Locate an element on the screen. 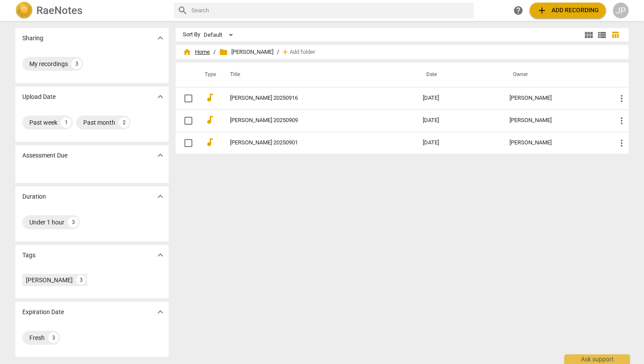 This screenshot has width=644, height=364. img: Logo is located at coordinates (24, 11).